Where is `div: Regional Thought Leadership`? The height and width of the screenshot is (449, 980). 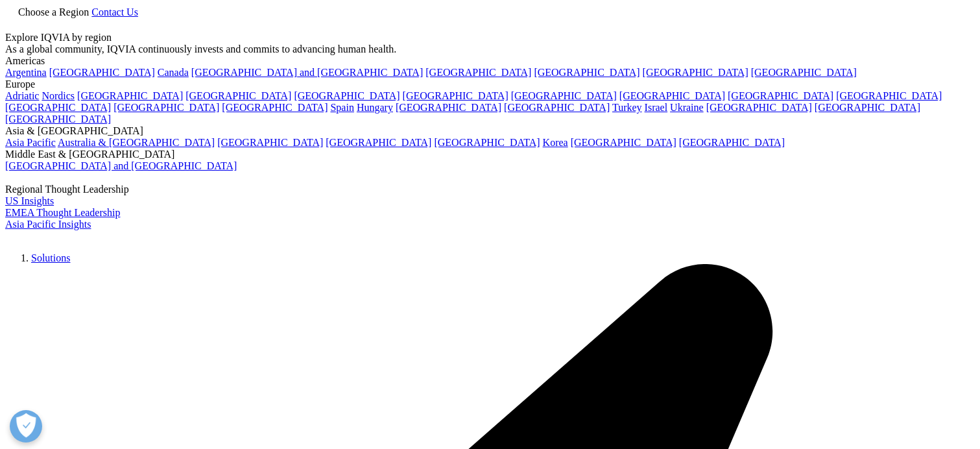 div: Regional Thought Leadership is located at coordinates (490, 190).